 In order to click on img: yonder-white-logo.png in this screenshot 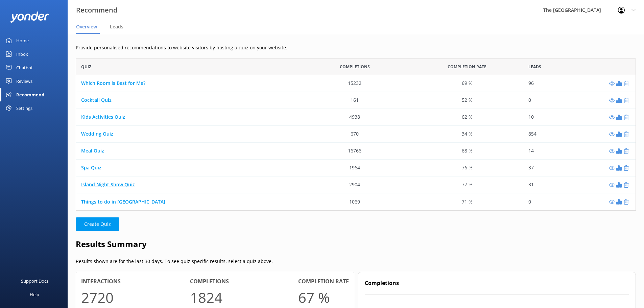, I will do `click(29, 17)`.